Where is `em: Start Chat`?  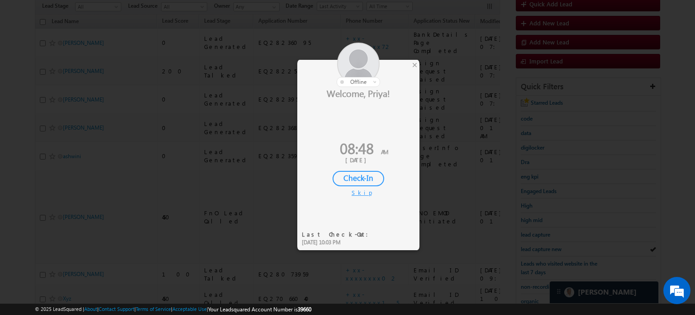 em: Start Chat is located at coordinates (143, 252).